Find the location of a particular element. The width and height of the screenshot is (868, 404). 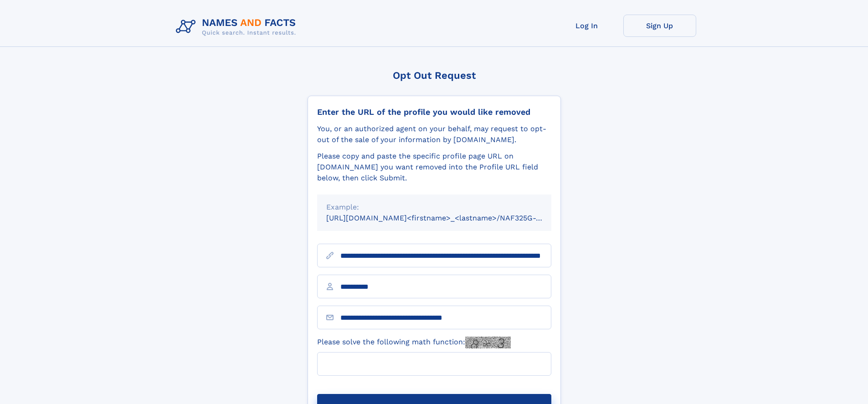

div: Opt Out Request is located at coordinates (435, 75).